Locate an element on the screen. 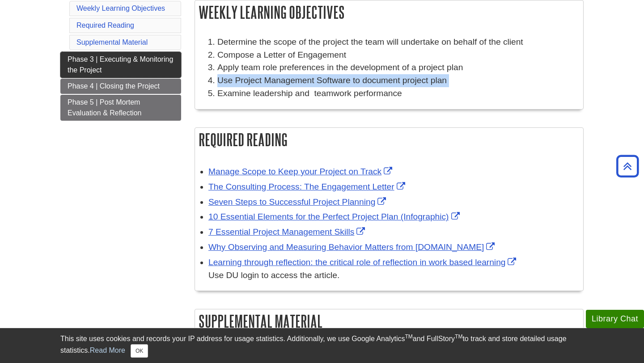 The height and width of the screenshot is (363, 644). a: Back to Top is located at coordinates (628, 166).